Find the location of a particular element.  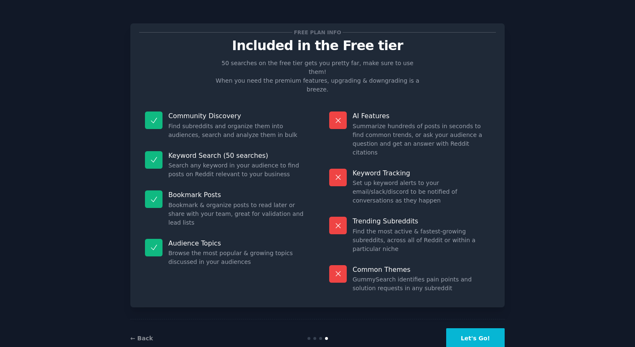

dd: Browse the most popular & growing topics discussed in your audiences is located at coordinates (237, 258).